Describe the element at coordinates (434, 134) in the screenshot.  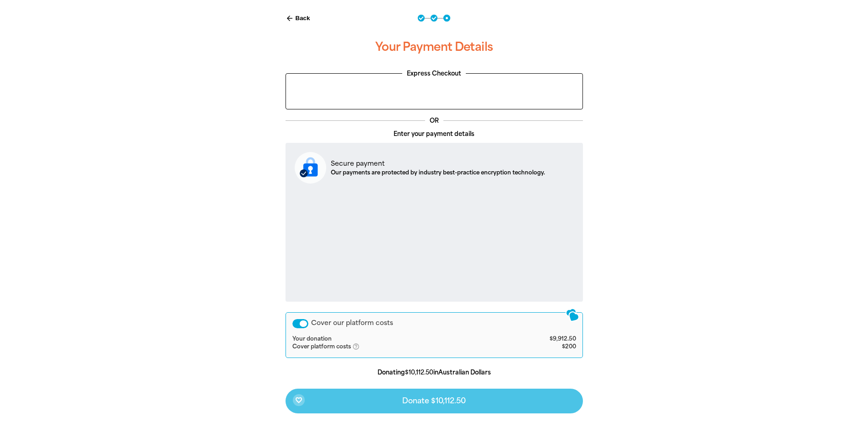
I see `p: Enter your payment details` at that location.